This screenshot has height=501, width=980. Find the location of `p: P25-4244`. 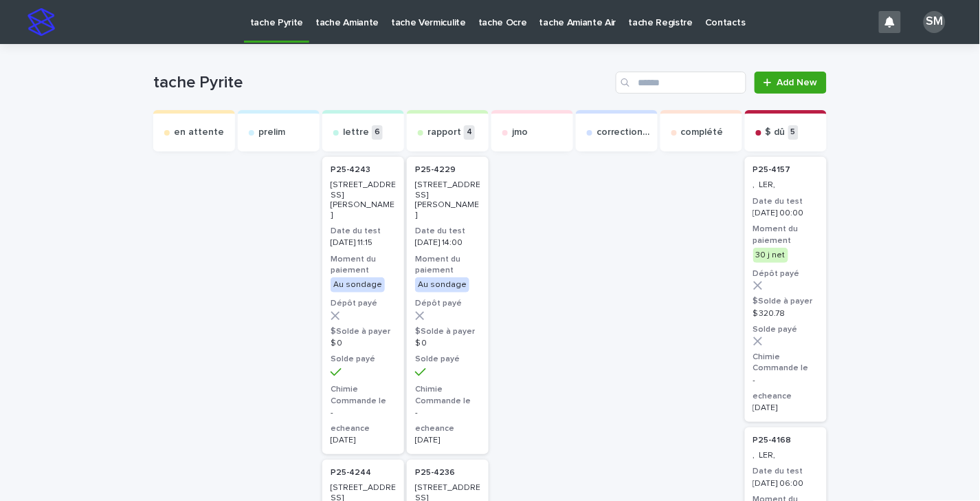

p: P25-4244 is located at coordinates (350, 473).